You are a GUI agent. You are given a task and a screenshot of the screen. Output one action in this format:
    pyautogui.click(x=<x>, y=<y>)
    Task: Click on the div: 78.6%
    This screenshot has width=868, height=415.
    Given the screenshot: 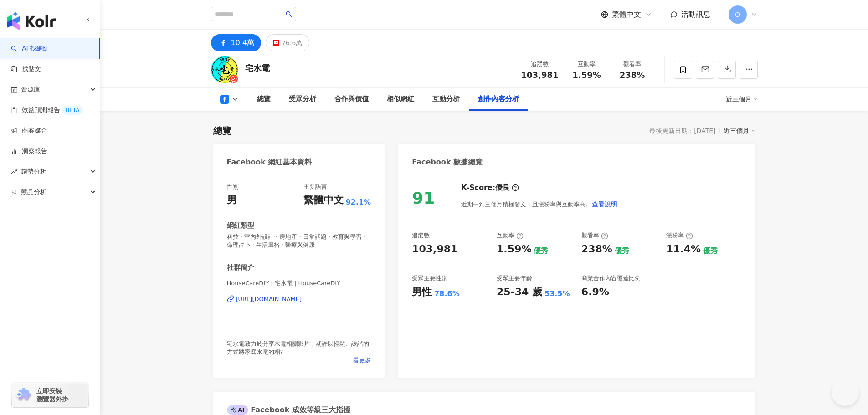 What is the action you would take?
    pyautogui.click(x=447, y=294)
    